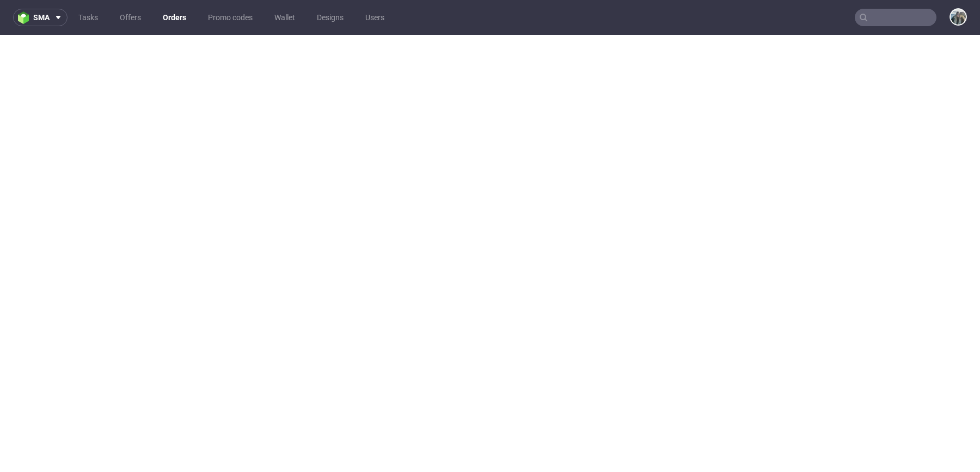  Describe the element at coordinates (174, 18) in the screenshot. I see `a: Orders` at that location.